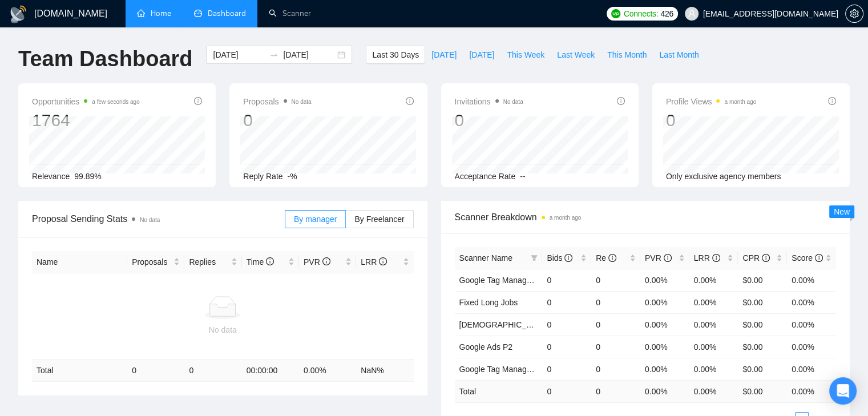  Describe the element at coordinates (646, 217) in the screenshot. I see `span: Scanner Breakdown` at that location.